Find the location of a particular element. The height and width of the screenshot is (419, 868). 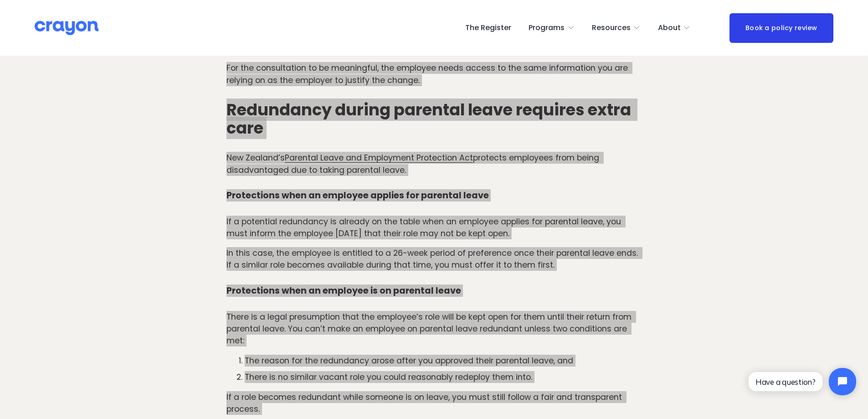

p: The reason for the redundancy arose after you approved their parental leave, and is located at coordinates (443, 360).